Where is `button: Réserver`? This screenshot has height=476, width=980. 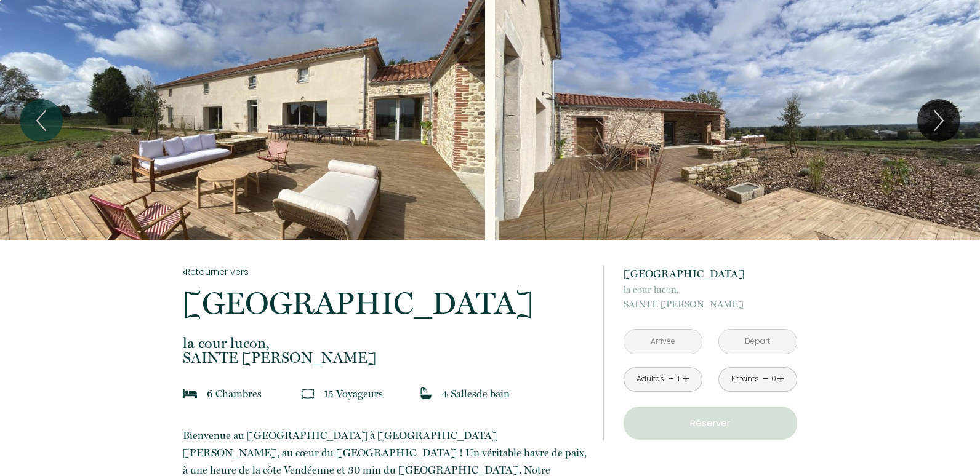
button: Réserver is located at coordinates (710, 423).